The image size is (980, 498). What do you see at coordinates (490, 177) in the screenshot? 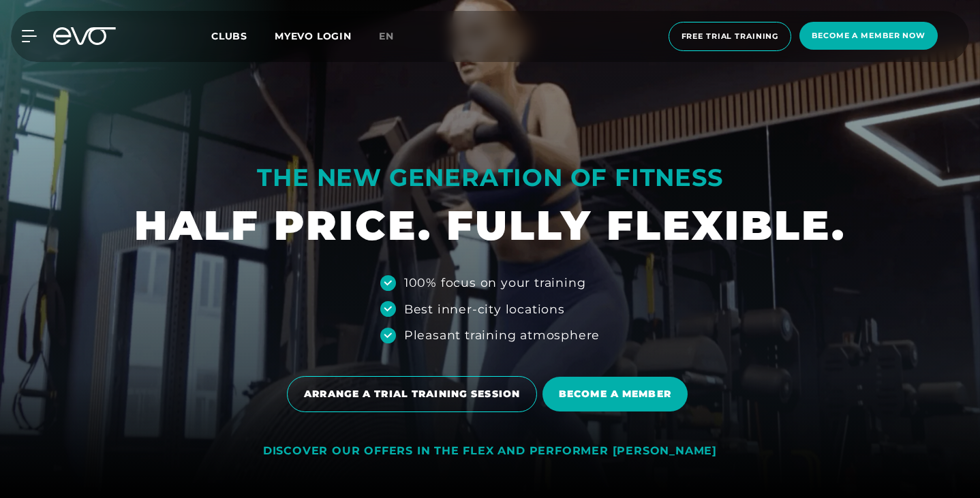
I see `font: THE NEW GENERATION OF FITNESS` at bounding box center [490, 177].